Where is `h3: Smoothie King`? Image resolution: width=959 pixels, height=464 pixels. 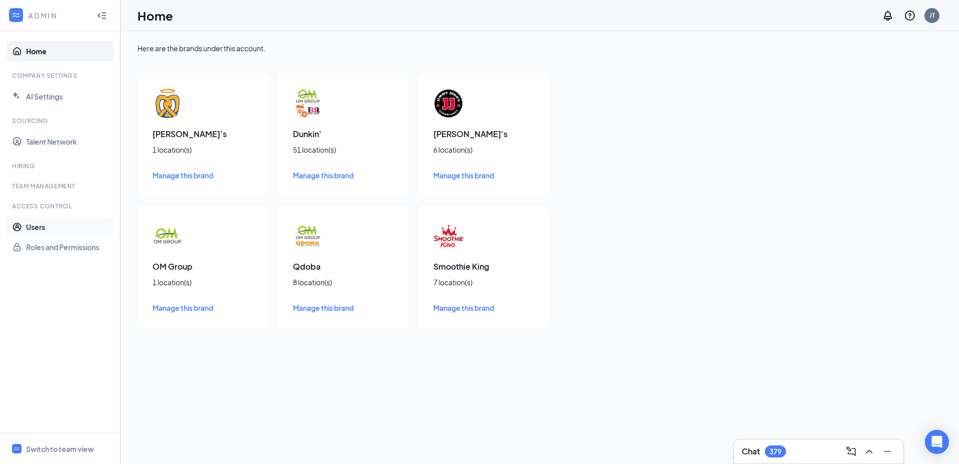 h3: Smoothie King is located at coordinates (484, 266).